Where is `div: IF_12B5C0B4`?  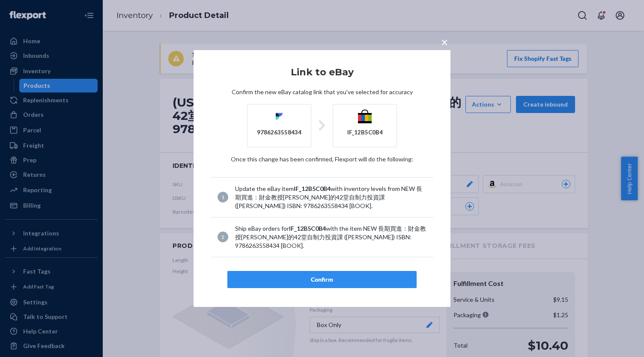 div: IF_12B5C0B4 is located at coordinates (365, 132).